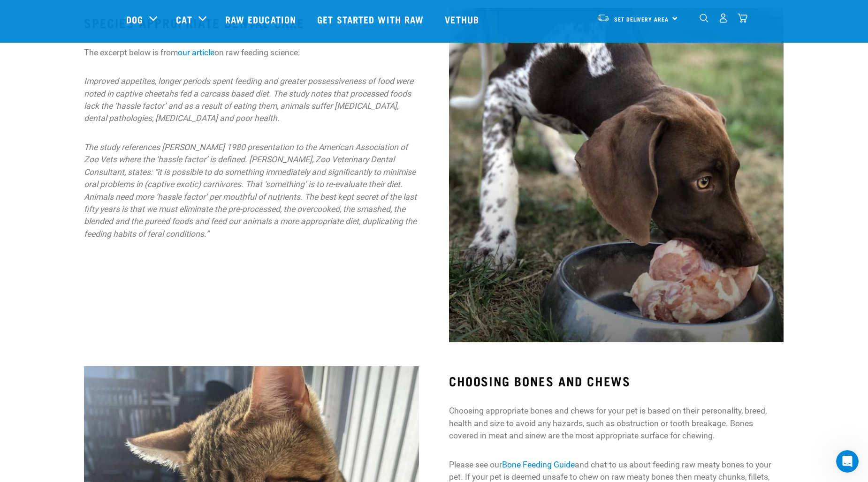  Describe the element at coordinates (372, 19) in the screenshot. I see `a: Get started with Raw` at that location.